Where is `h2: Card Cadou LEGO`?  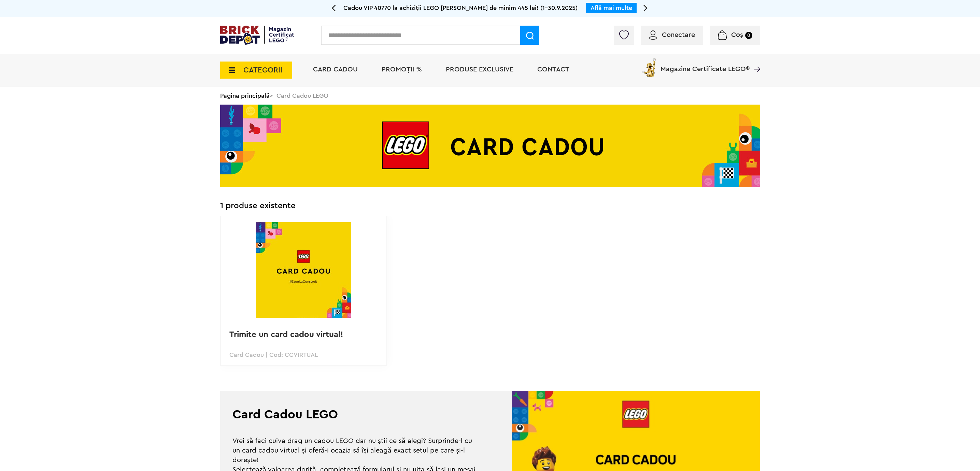
h2: Card Cadou LEGO is located at coordinates (355, 414).